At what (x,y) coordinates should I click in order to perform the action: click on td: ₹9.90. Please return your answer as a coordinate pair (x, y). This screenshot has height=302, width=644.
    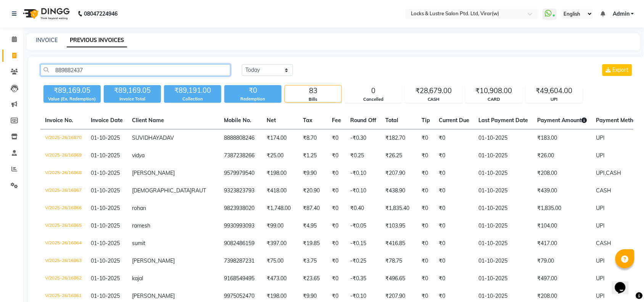
    Looking at the image, I should click on (313, 173).